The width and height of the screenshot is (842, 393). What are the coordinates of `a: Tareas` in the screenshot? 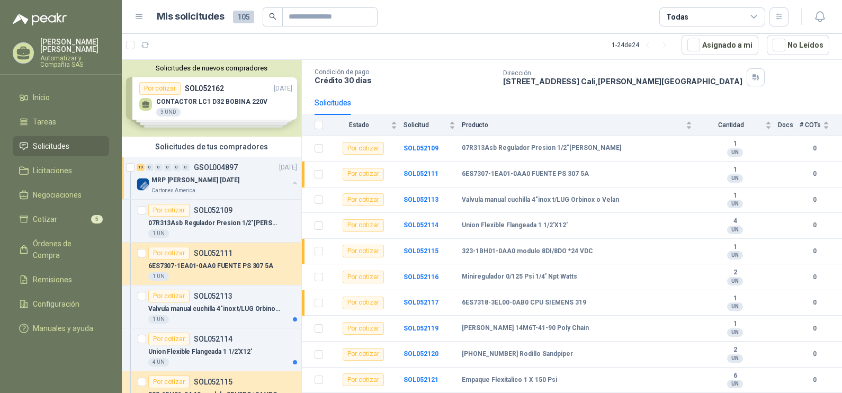 It's located at (61, 122).